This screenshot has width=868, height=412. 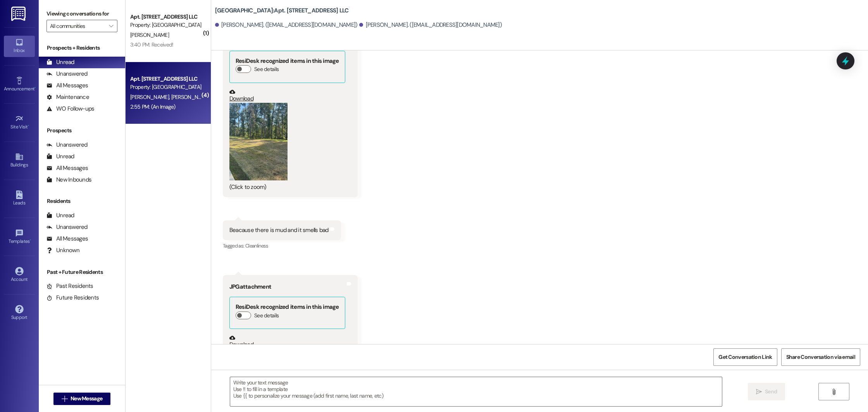 I want to click on div: Tagged as:, so click(x=282, y=246).